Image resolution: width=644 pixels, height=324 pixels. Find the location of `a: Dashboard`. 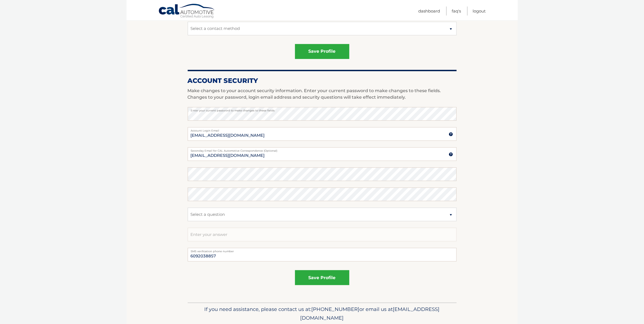

a: Dashboard is located at coordinates (429, 11).